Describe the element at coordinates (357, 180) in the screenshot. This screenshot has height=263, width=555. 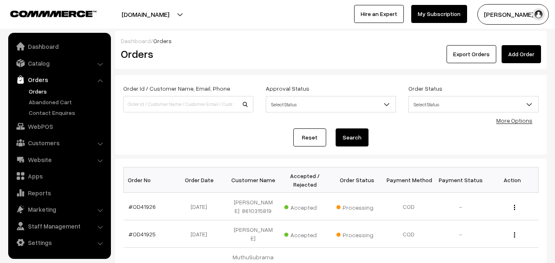
I see `th: Order Status` at that location.